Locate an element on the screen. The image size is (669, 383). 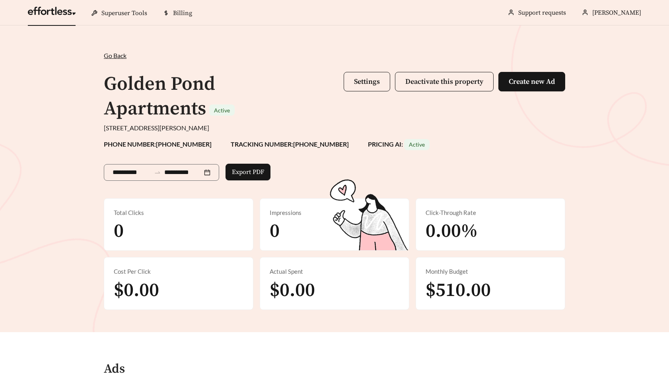
button: Export PDF is located at coordinates (248, 172).